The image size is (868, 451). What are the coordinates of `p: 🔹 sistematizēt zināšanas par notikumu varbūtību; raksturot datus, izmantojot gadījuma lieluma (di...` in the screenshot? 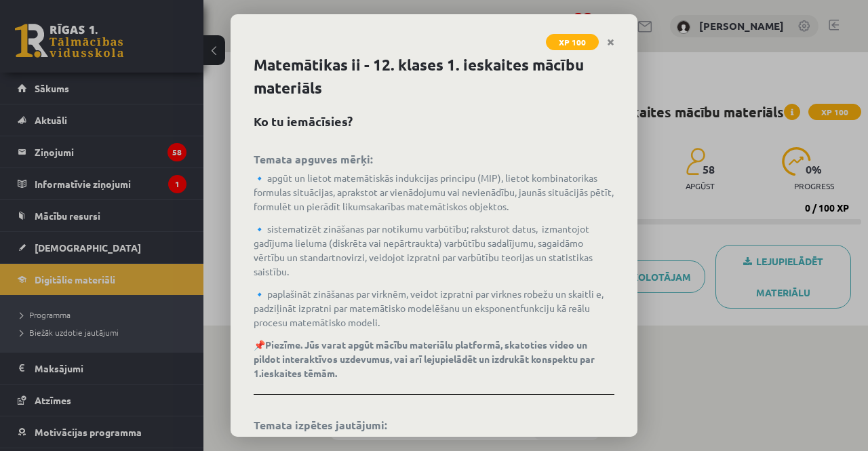 It's located at (434, 250).